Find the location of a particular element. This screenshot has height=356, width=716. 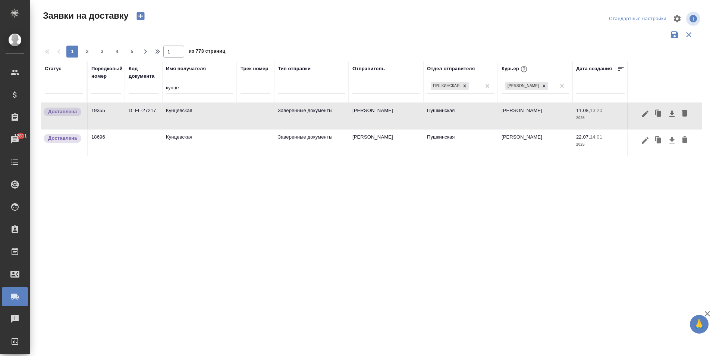

span: из 773 страниц is located at coordinates (207, 52).